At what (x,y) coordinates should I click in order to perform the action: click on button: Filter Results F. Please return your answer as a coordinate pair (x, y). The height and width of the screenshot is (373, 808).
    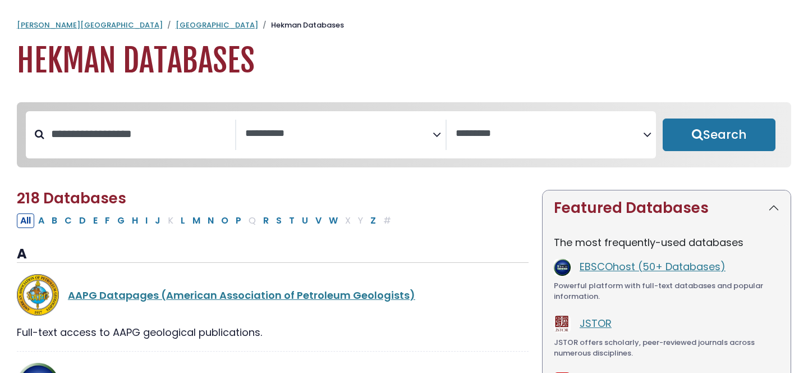
    Looking at the image, I should click on (107, 221).